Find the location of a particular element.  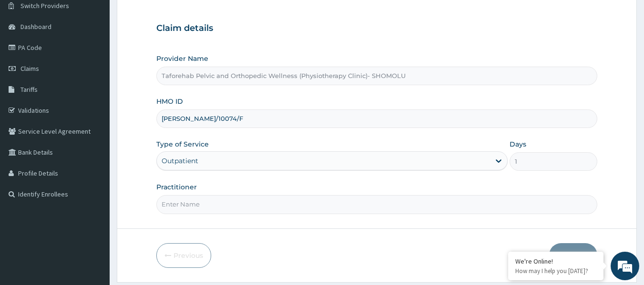

div: Outpatient is located at coordinates (180, 161).